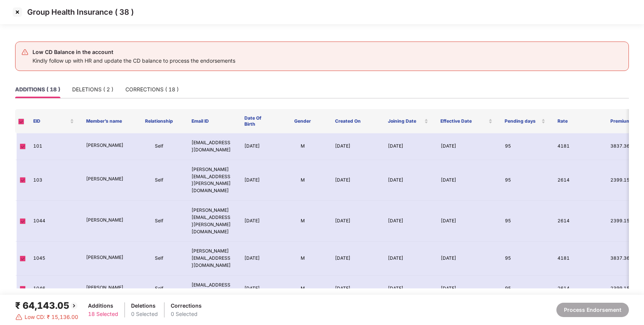 This screenshot has height=325, width=644. What do you see at coordinates (54, 147) in the screenshot?
I see `td: 101` at bounding box center [54, 147].